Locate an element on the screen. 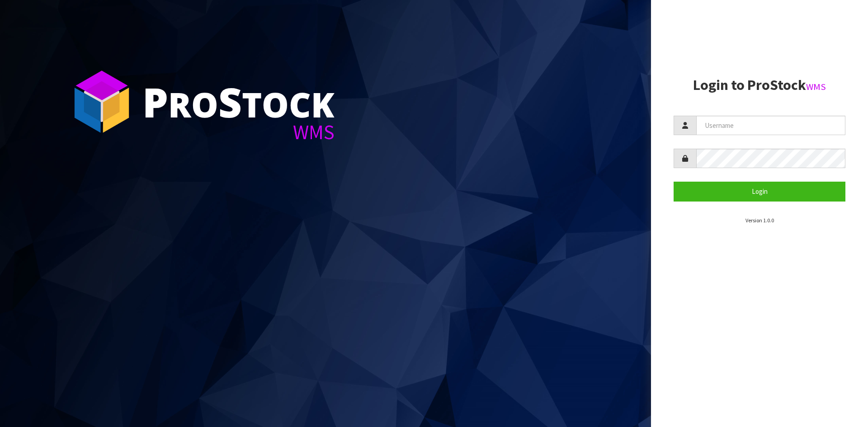  small: WMS is located at coordinates (816, 87).